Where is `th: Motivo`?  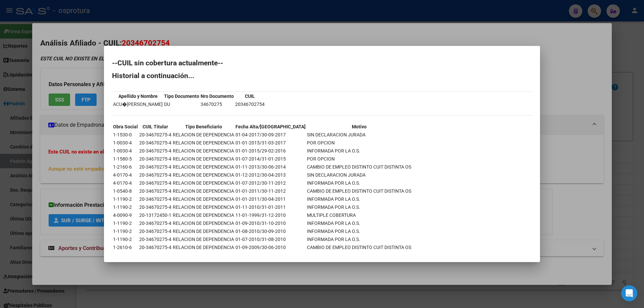
th: Motivo is located at coordinates (359, 126).